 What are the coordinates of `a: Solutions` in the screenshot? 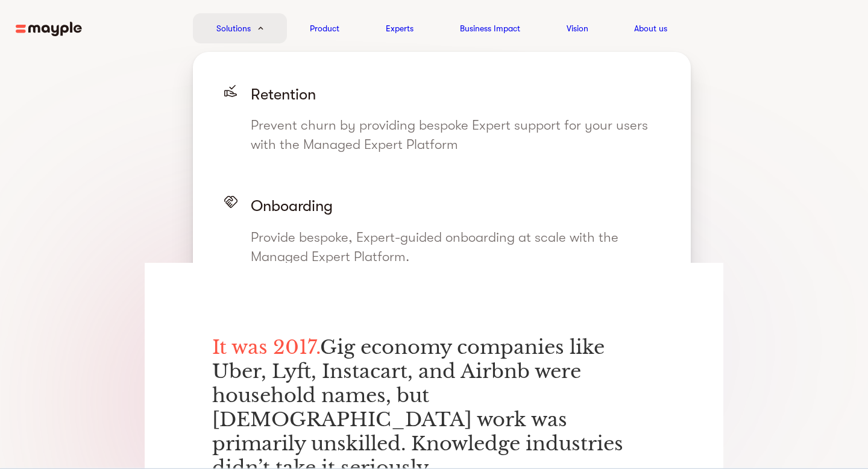 It's located at (233, 28).